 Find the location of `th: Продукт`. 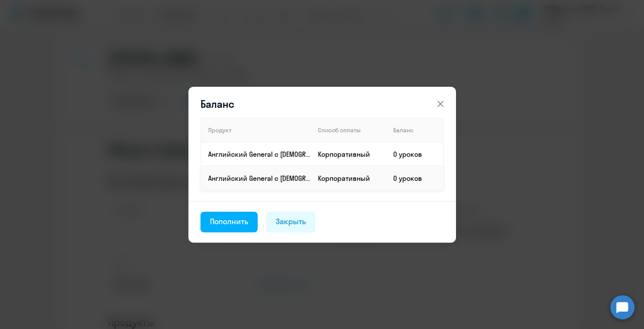

th: Продукт is located at coordinates (256, 130).